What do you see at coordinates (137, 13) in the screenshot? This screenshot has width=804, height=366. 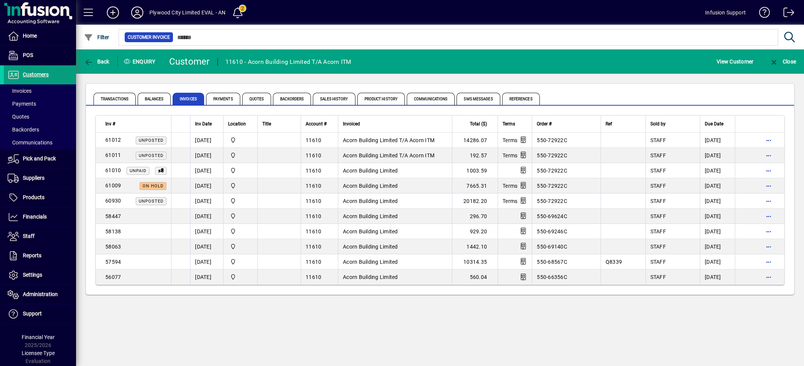 I see `button: Profile` at bounding box center [137, 13].